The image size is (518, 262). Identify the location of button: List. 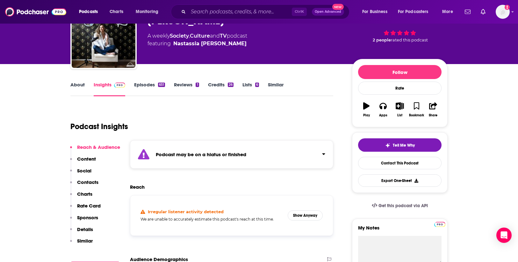
(400, 110).